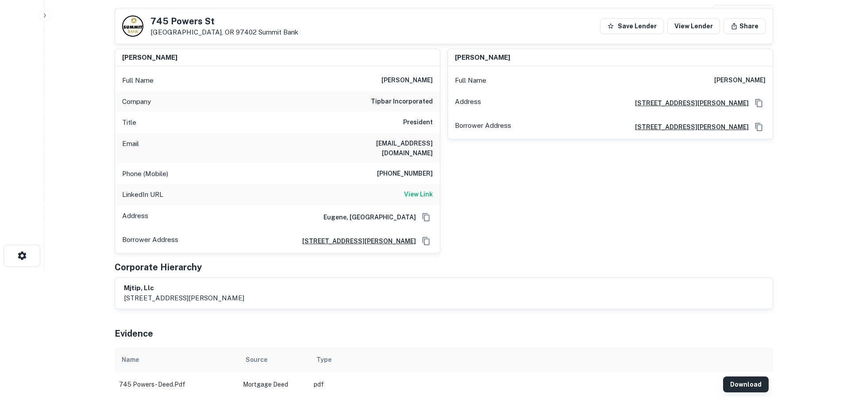 The image size is (843, 403). I want to click on td: 745 powers - deed.pdf, so click(177, 385).